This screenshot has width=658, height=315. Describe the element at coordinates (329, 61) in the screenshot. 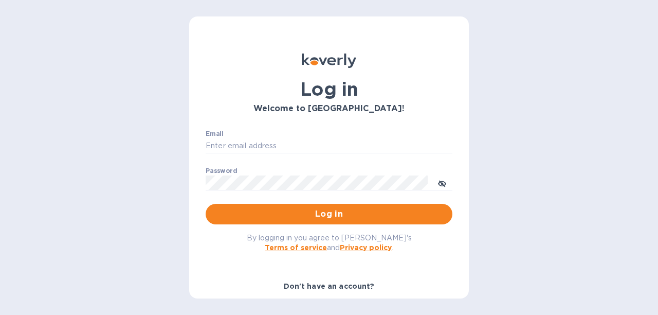

I see `img: Koverly` at that location.